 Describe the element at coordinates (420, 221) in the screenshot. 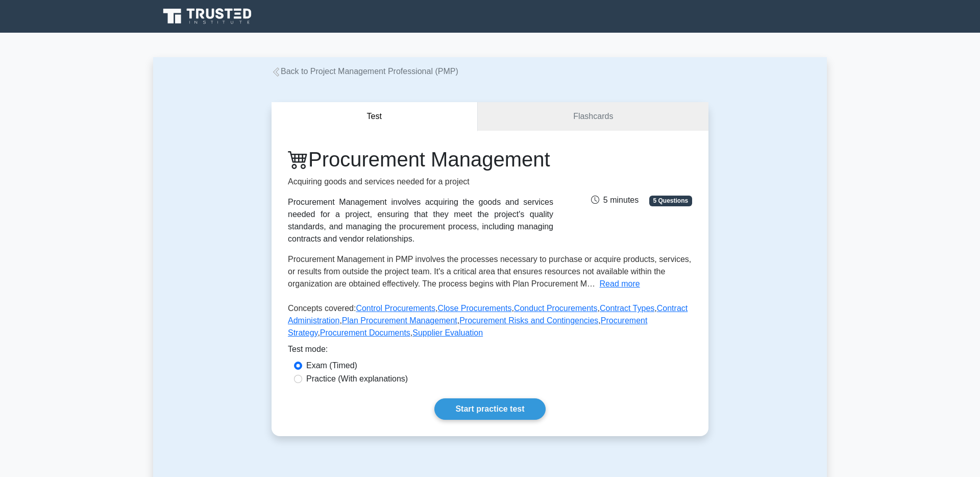

I see `div: Procurement Management involves acquiring the goods and services needed for a project, ensuring t...` at that location.